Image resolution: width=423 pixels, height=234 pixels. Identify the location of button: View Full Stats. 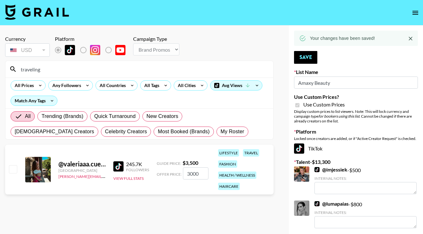
(128, 178).